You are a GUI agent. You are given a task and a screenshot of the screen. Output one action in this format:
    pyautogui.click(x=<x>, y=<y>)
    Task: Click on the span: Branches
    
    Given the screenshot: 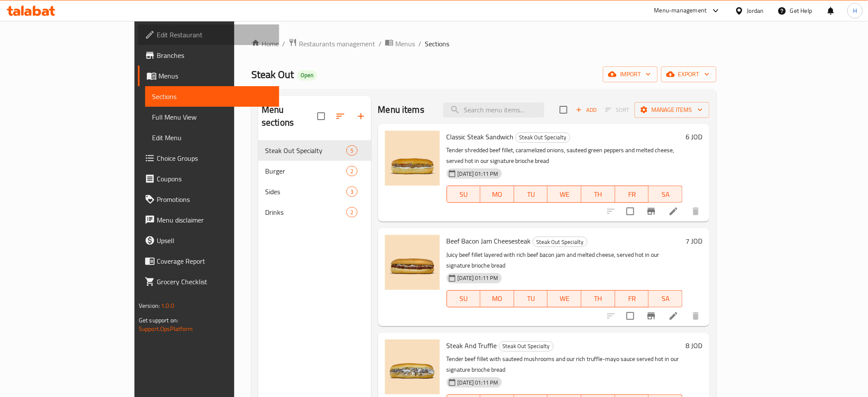 What is the action you would take?
    pyautogui.click(x=214, y=55)
    